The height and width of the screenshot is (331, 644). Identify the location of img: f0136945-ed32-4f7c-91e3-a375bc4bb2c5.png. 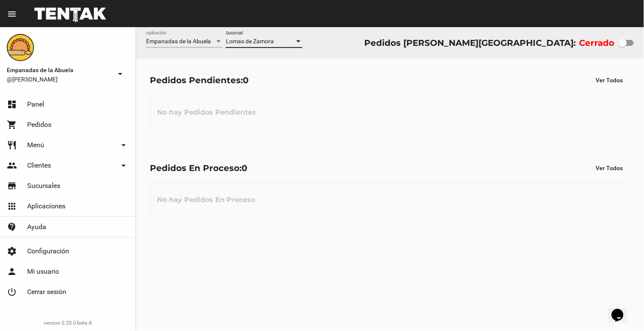
(21, 47).